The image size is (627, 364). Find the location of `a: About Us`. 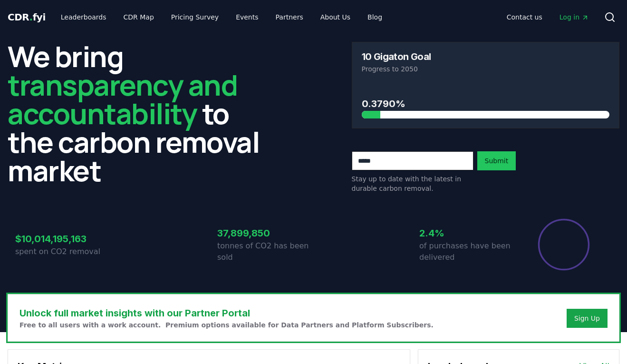

a: About Us is located at coordinates (335, 17).